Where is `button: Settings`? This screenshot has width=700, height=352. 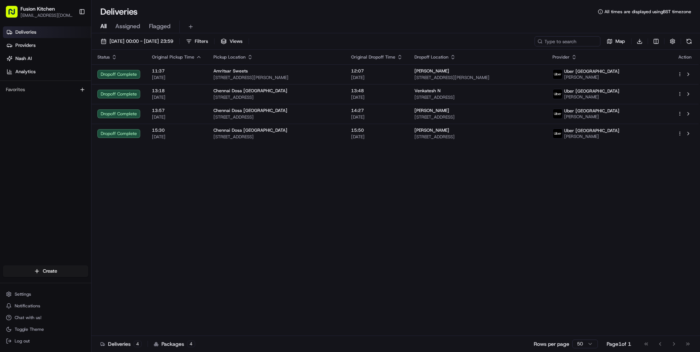
button: Settings is located at coordinates (45, 294).